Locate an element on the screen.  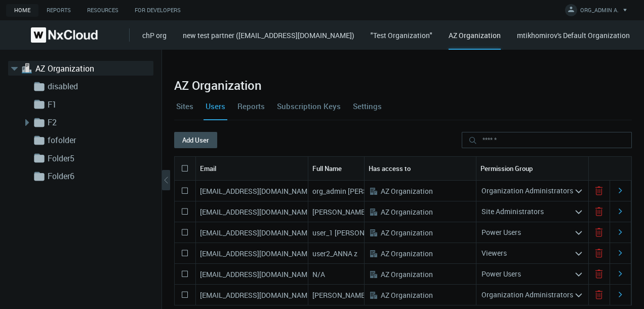
a: Sites is located at coordinates (185, 106).